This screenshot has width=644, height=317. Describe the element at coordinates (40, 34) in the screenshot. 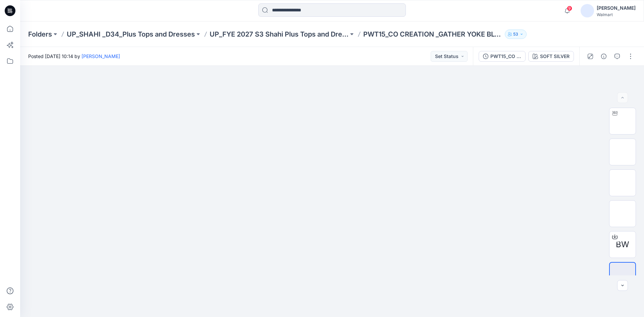

I see `p: Folders` at that location.